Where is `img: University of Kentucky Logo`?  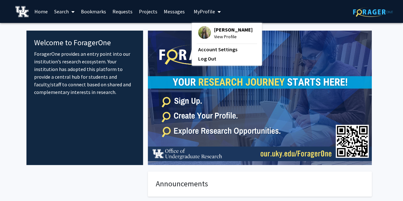 img: University of Kentucky Logo is located at coordinates (22, 11).